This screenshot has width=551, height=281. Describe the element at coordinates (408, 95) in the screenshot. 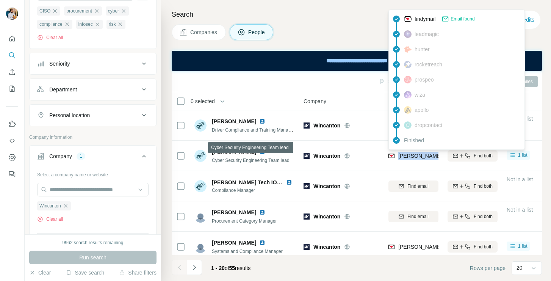

I see `img: provider wiza logo` at that location.